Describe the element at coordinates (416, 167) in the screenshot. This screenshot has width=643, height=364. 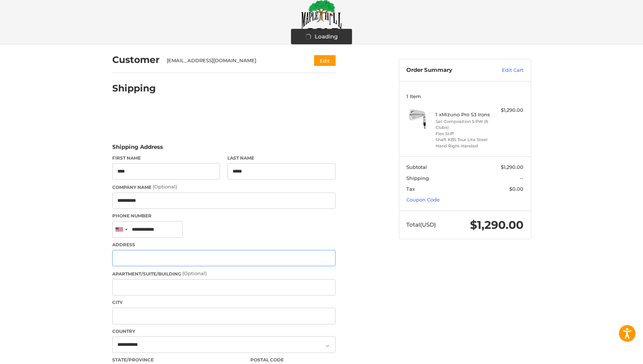
I see `span: Subtotal` at that location.